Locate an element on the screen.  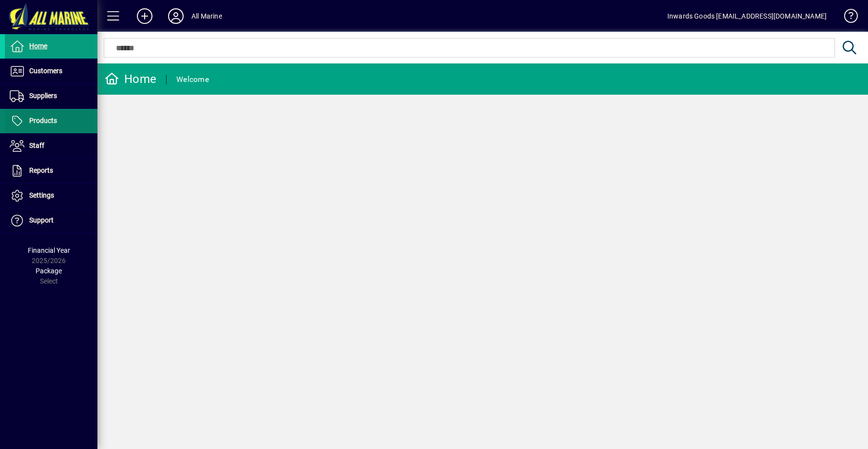
a: Staff is located at coordinates (51, 146).